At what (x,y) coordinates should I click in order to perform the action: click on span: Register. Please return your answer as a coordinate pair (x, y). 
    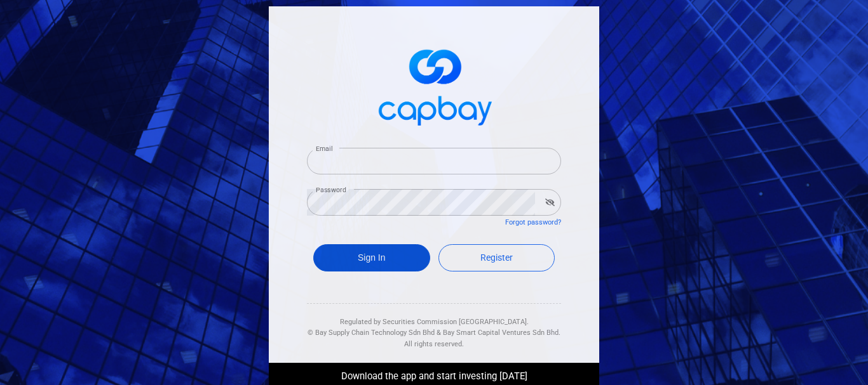
    Looking at the image, I should click on (497, 258).